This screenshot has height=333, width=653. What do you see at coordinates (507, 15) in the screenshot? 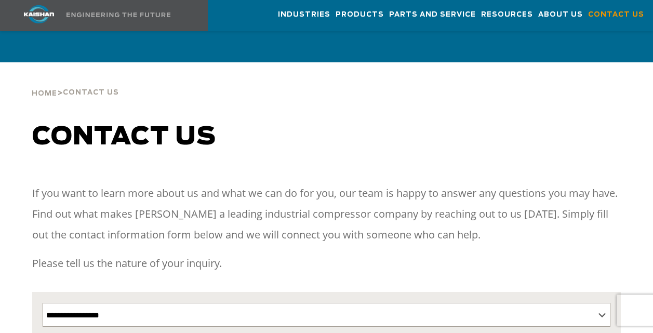
I see `span: Resources` at bounding box center [507, 15].